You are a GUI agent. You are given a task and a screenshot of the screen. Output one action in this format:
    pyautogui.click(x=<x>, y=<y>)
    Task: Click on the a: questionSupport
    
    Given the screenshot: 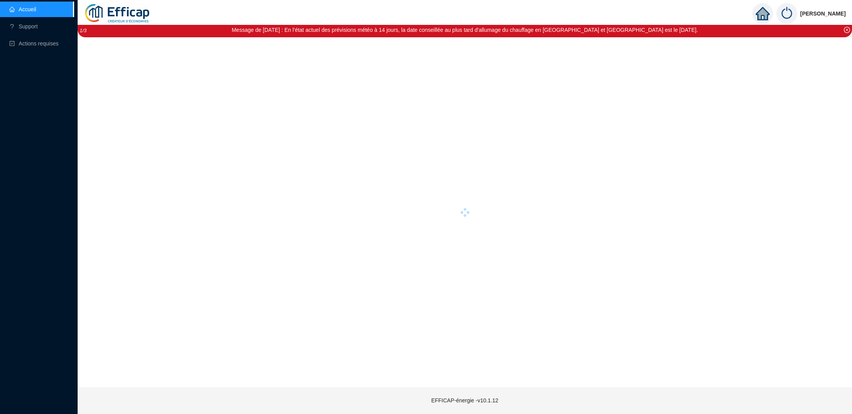 What is the action you would take?
    pyautogui.click(x=23, y=26)
    